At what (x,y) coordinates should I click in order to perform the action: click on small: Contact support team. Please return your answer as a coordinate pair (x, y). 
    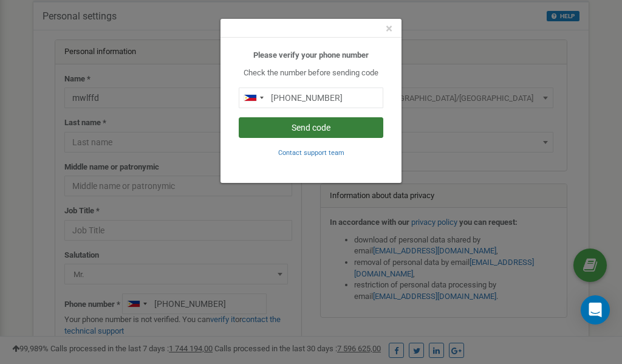
    Looking at the image, I should click on (311, 152).